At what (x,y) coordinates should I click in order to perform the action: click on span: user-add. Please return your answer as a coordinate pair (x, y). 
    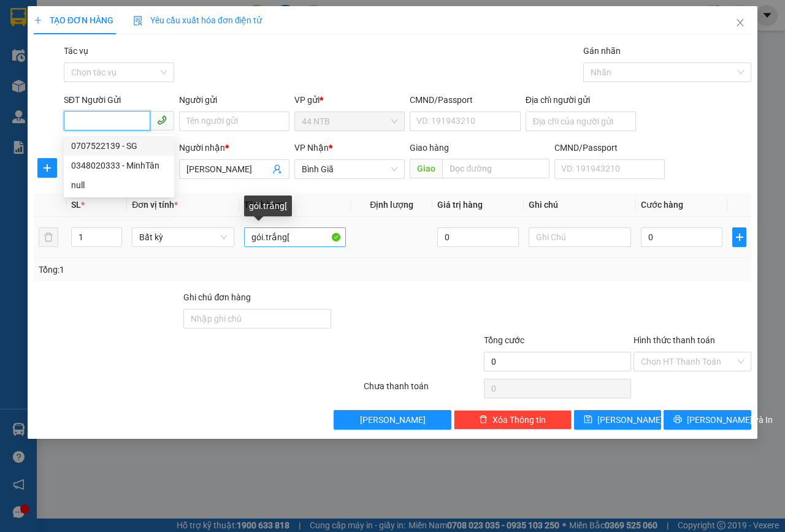
    Looking at the image, I should click on (277, 169).